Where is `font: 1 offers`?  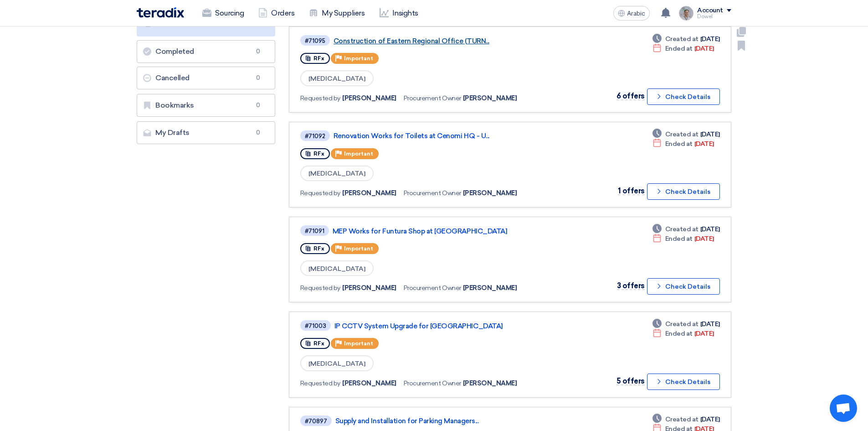 font: 1 offers is located at coordinates (631, 191).